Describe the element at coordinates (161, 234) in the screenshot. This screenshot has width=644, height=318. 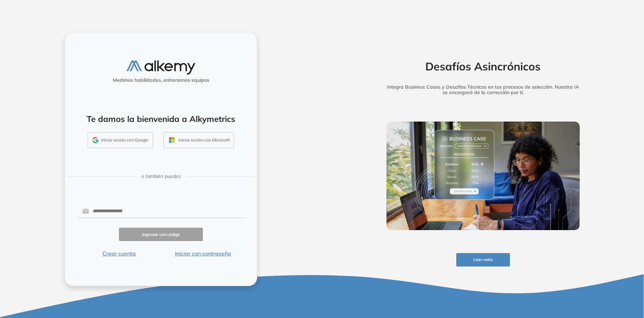
I see `button: Ingresar con código` at that location.